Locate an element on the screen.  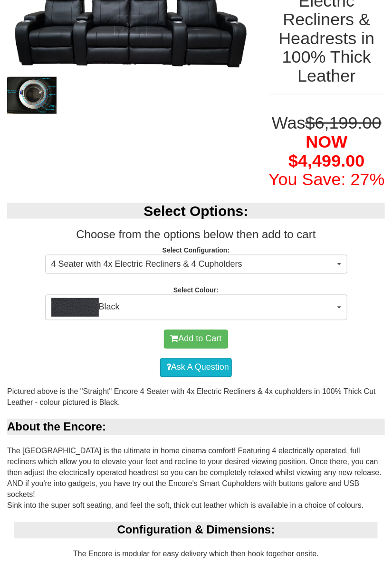
font: You Save: 27% is located at coordinates (326, 179).